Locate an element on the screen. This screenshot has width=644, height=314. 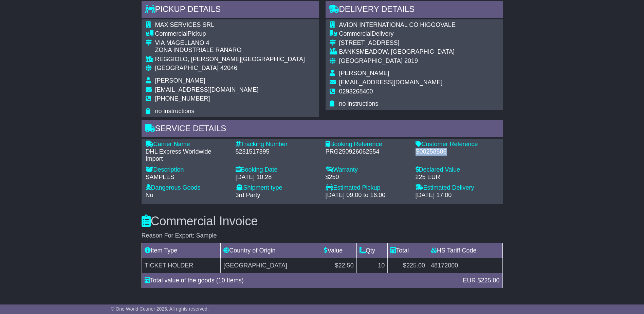
td: TICKET HOLDER is located at coordinates (181, 265).